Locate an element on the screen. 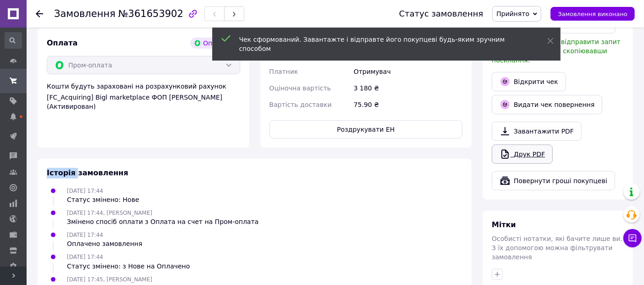 This screenshot has height=285, width=644. a: Друк PDF is located at coordinates (522, 154).